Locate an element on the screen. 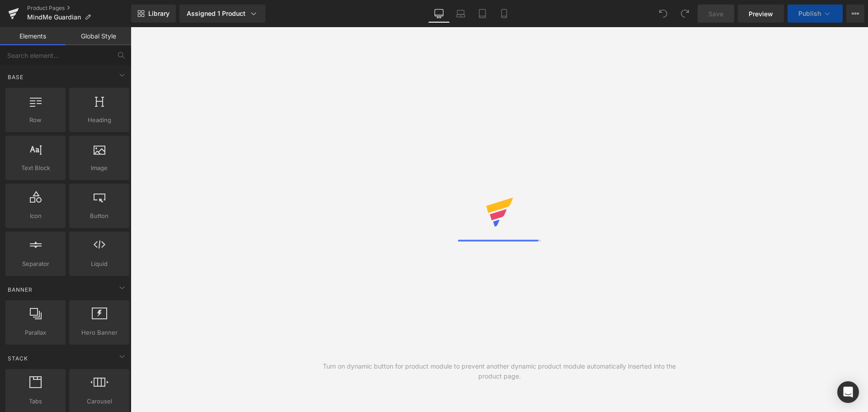  a: Product Pages is located at coordinates (79, 8).